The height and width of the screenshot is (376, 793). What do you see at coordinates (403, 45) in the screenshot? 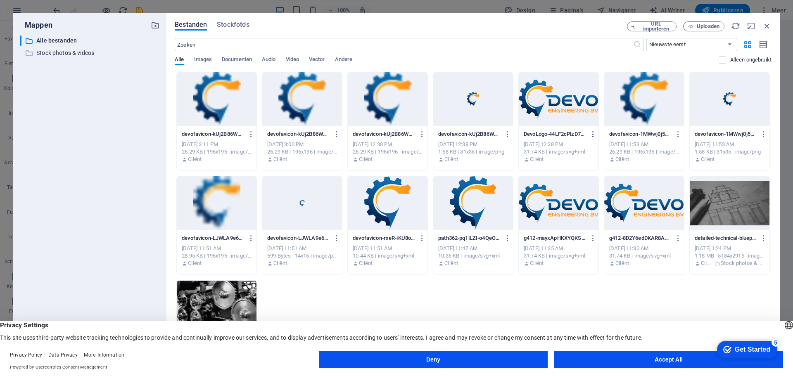
I see `input: Zoeken` at bounding box center [403, 45].